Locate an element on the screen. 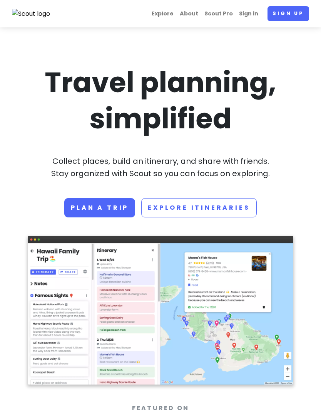 The width and height of the screenshot is (321, 419). a: Explore Itineraries is located at coordinates (199, 208).